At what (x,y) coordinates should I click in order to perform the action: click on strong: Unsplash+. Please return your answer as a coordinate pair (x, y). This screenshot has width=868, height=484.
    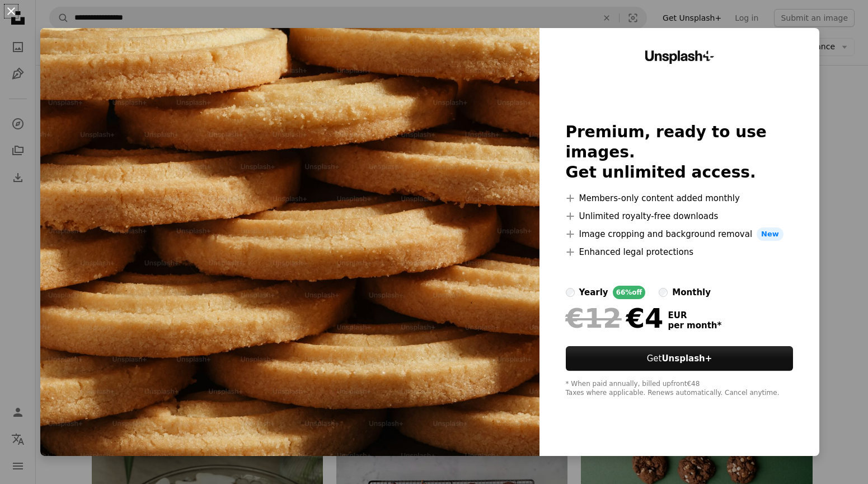
    Looking at the image, I should click on (687, 359).